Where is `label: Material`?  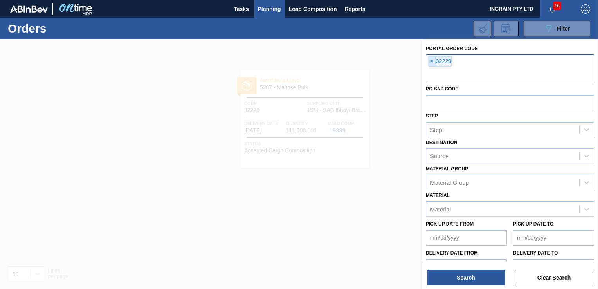
label: Material is located at coordinates (437, 195).